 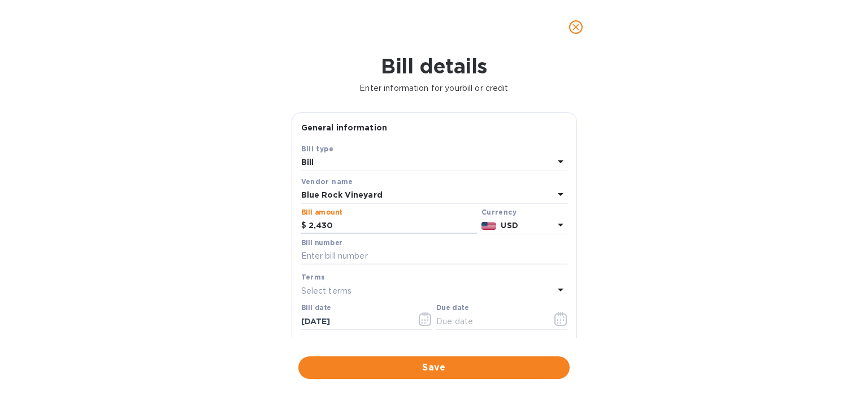 I want to click on b: USD, so click(x=509, y=225).